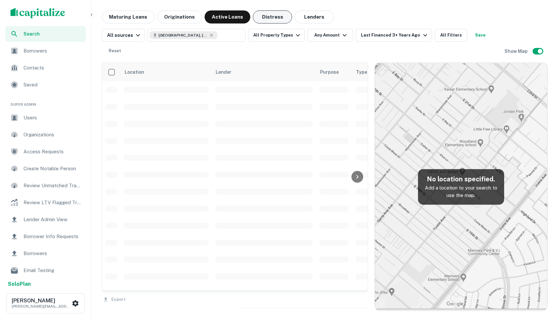  Describe the element at coordinates (45, 220) in the screenshot. I see `a: Lender Admin View` at that location.